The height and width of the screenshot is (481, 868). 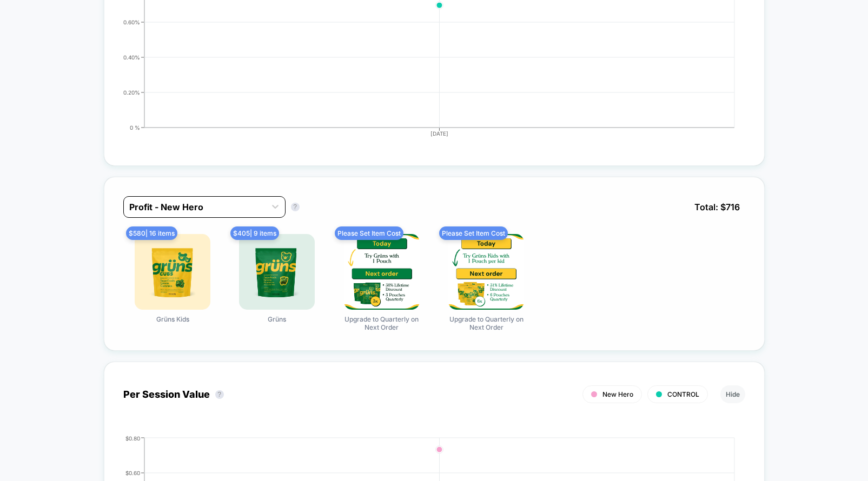 What do you see at coordinates (733, 394) in the screenshot?
I see `button: Hide` at bounding box center [733, 394].